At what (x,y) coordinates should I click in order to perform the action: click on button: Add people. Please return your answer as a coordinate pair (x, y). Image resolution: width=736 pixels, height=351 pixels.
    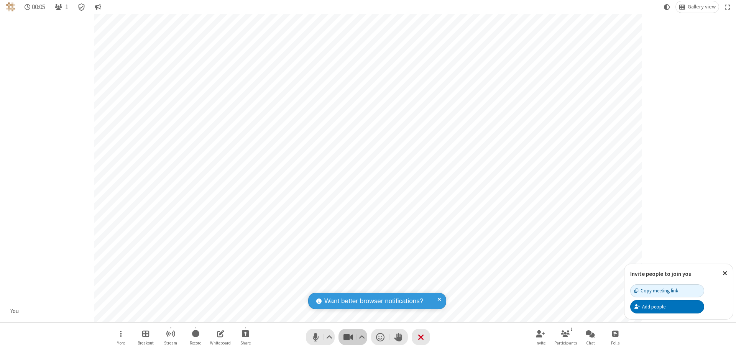
    Looking at the image, I should click on (667, 307).